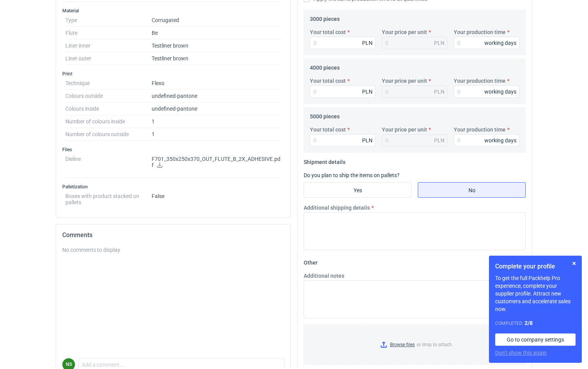 This screenshot has width=588, height=369. What do you see at coordinates (352, 175) in the screenshot?
I see `label: Do you plan to ship the items on pallets?` at bounding box center [352, 175].